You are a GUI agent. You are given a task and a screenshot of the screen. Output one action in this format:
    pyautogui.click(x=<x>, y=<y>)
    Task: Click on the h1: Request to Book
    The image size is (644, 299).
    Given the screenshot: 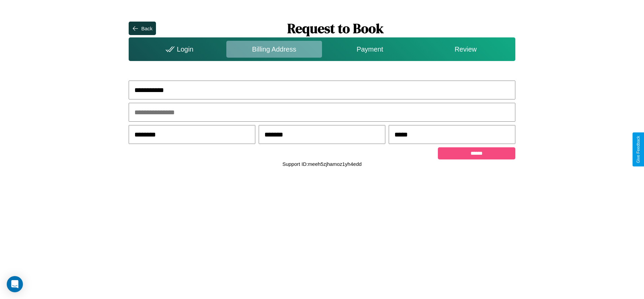 What is the action you would take?
    pyautogui.click(x=336, y=29)
    